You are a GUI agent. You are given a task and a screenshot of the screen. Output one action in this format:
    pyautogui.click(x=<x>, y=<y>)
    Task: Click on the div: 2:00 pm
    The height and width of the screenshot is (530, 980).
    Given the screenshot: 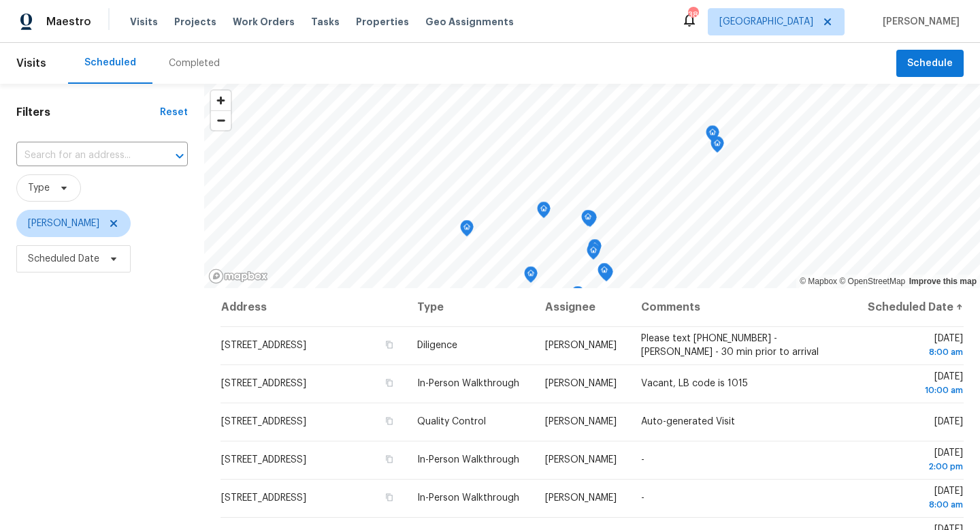 What is the action you would take?
    pyautogui.click(x=913, y=467)
    